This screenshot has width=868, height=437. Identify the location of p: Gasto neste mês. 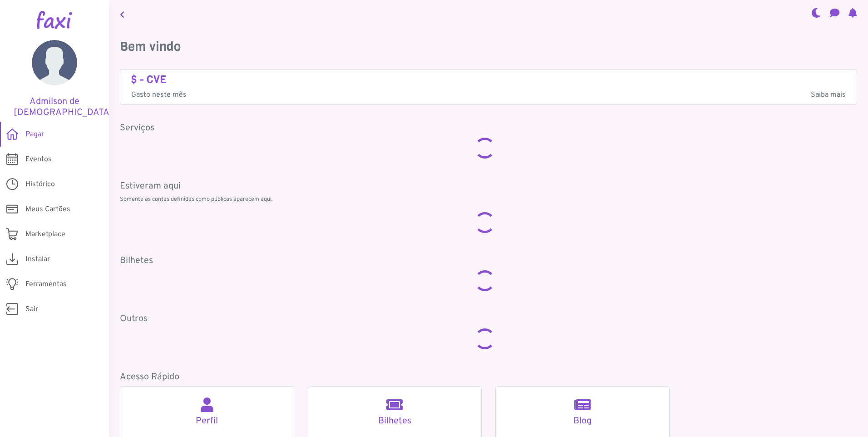
(488, 95).